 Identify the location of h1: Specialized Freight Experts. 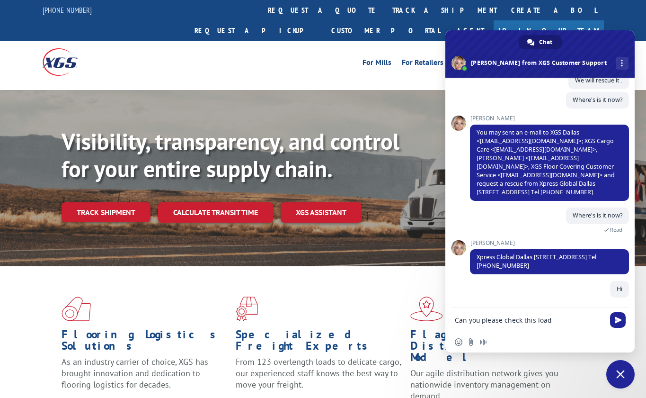
(319, 342).